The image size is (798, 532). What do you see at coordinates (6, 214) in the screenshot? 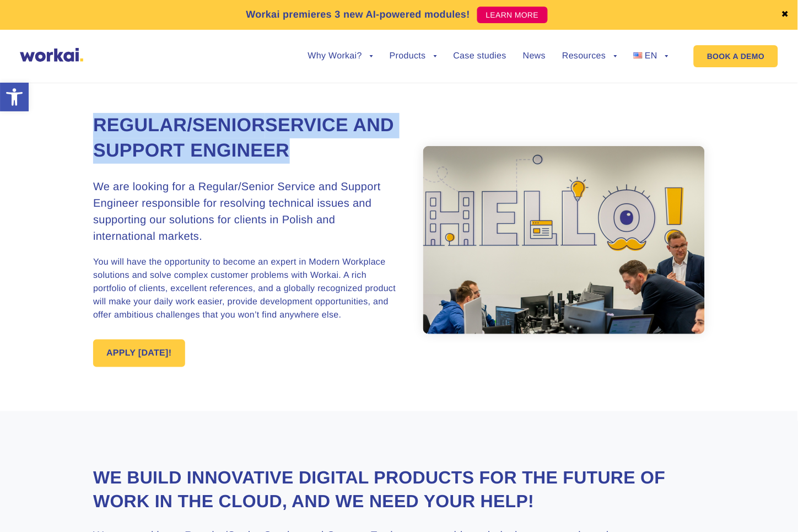
I see `input: I hereby consent to the processing of my personal data of a special category contained in my appl...` at bounding box center [6, 214].